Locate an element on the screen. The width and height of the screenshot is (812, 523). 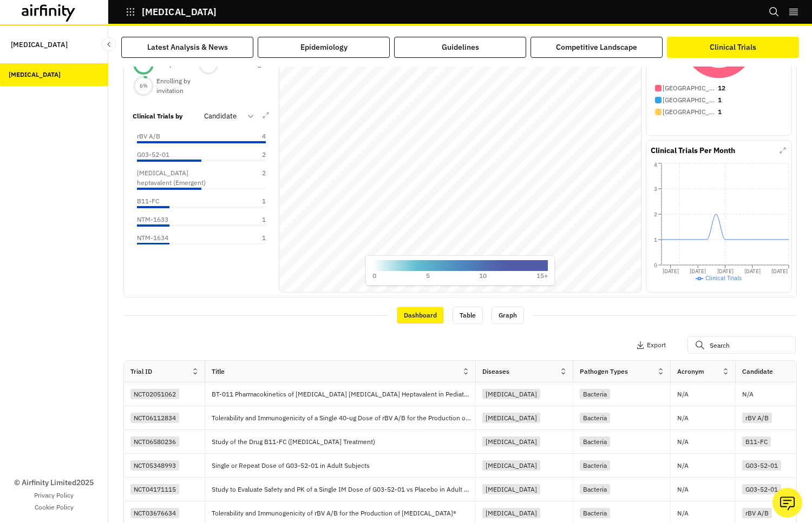
p: 12 is located at coordinates (721, 88).